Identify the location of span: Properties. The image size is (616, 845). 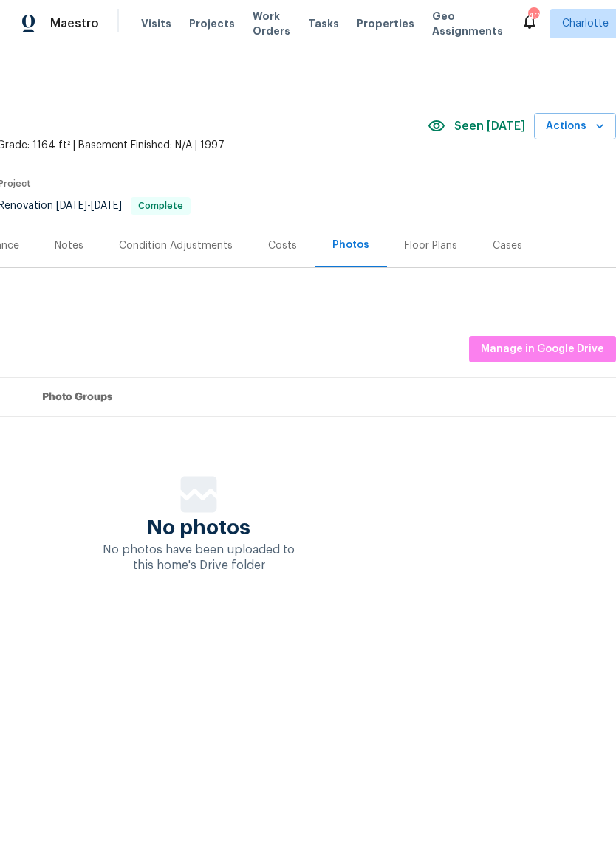
(385, 24).